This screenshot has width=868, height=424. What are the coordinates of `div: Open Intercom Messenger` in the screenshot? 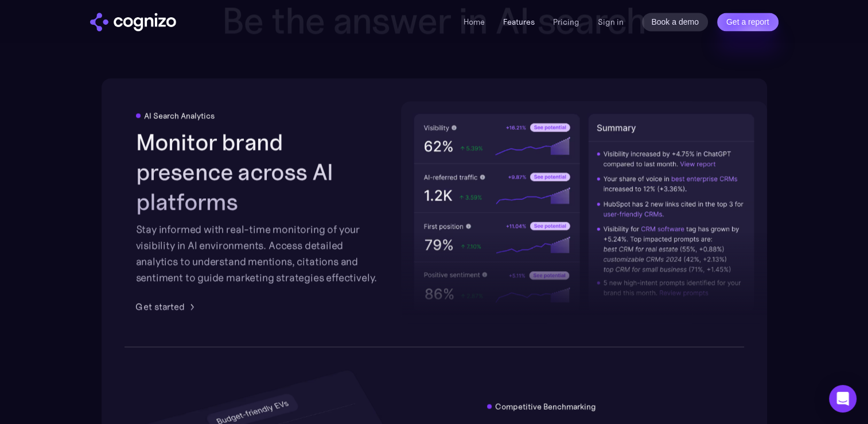 It's located at (843, 399).